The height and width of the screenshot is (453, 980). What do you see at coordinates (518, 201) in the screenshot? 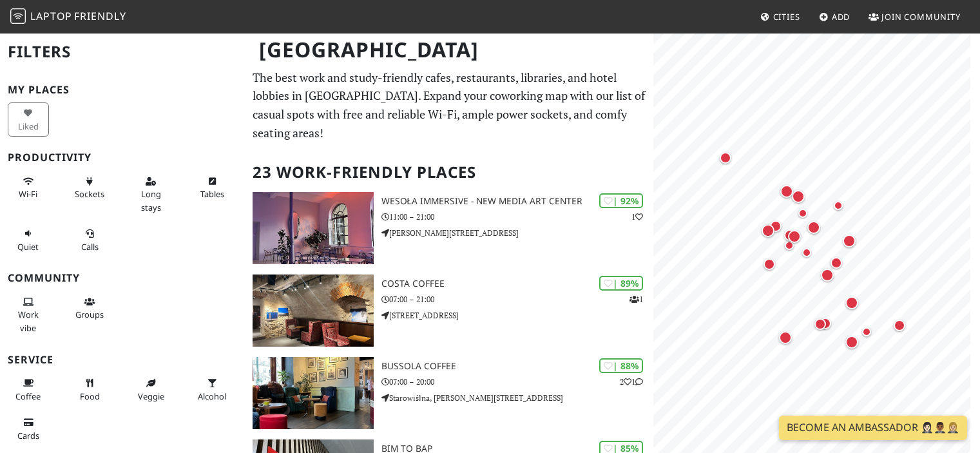
I see `h3: Wesoła Immersive - New Media Art Center` at bounding box center [518, 201].